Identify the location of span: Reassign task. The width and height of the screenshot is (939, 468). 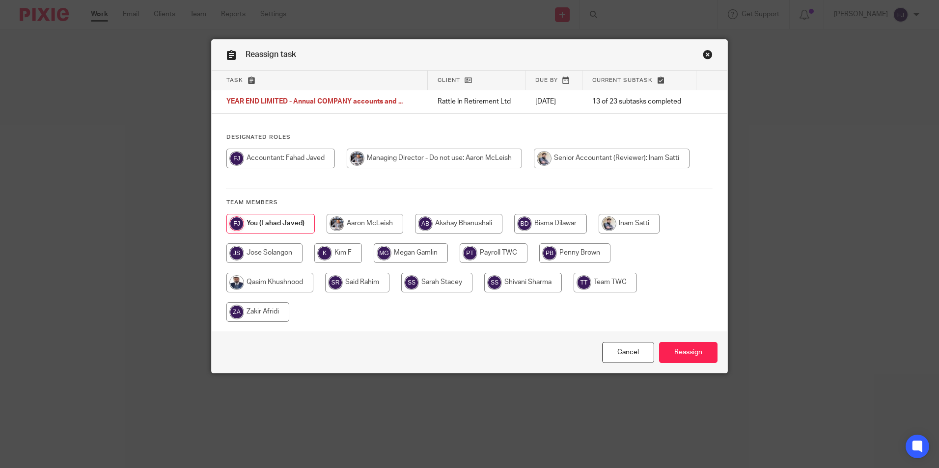
(270, 54).